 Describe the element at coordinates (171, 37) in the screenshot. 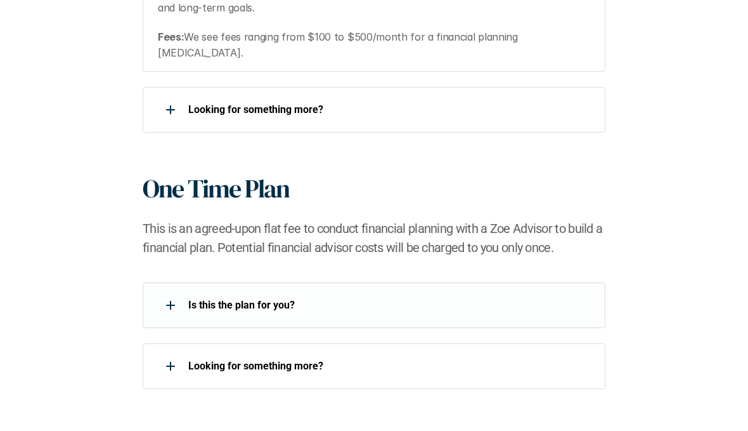

I see `strong: Fees:` at that location.